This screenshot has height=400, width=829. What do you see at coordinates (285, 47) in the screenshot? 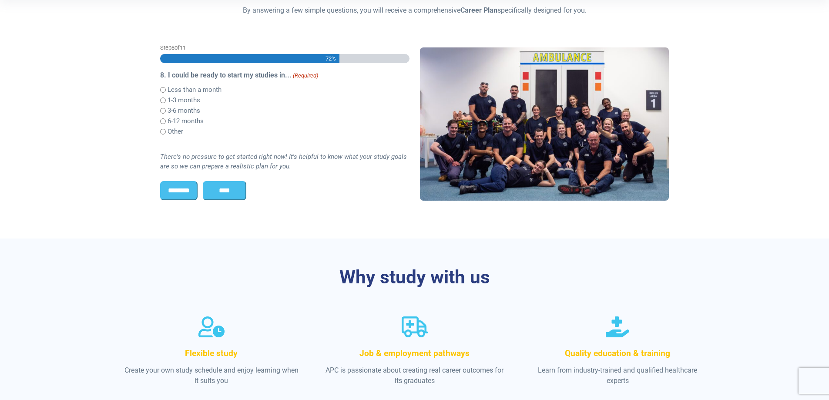
I see `p: Step of` at bounding box center [285, 47].